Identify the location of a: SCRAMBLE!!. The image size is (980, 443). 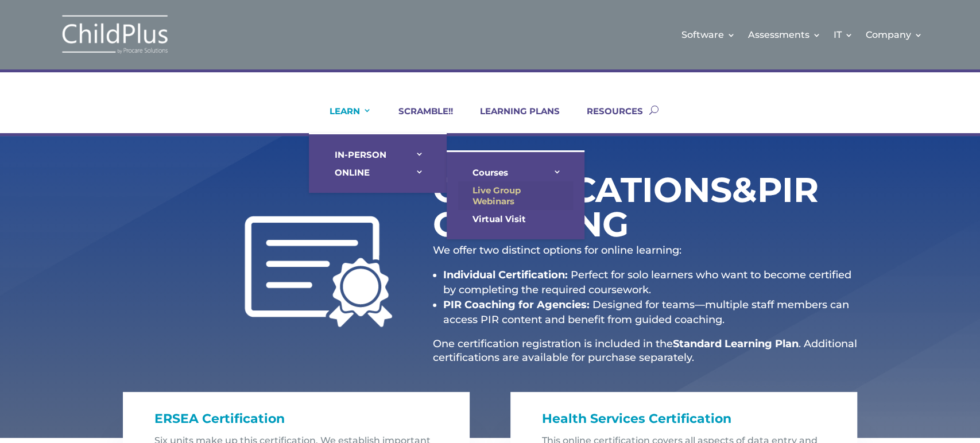
(419, 119).